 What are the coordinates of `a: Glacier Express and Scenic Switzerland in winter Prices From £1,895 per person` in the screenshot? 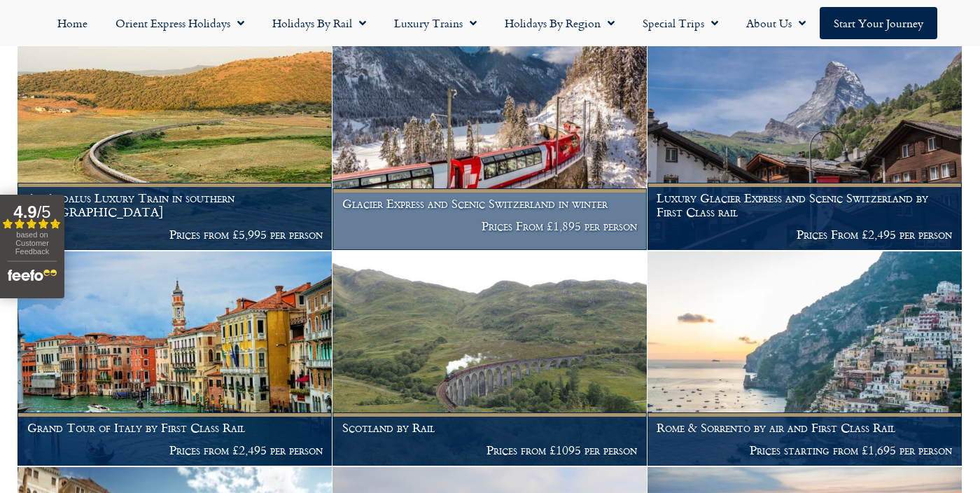 It's located at (490, 143).